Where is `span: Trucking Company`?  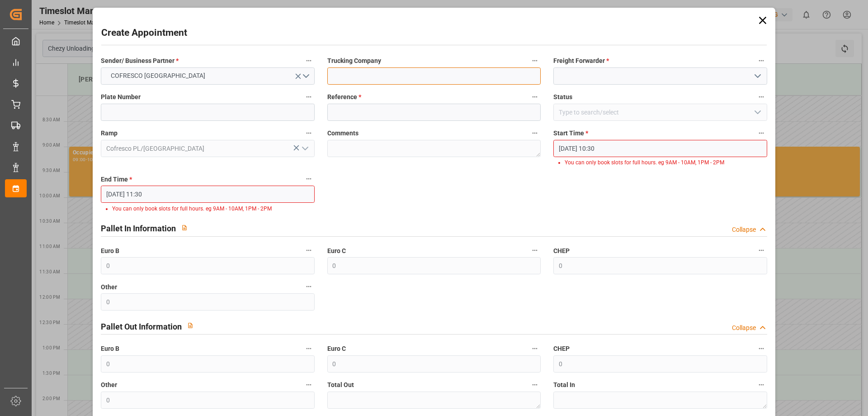 span: Trucking Company is located at coordinates (354, 61).